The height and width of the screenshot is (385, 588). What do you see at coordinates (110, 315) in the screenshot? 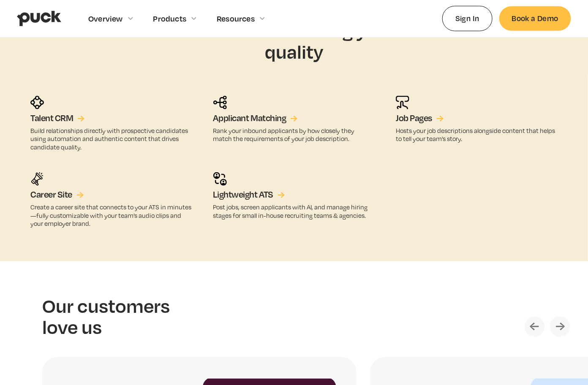
I see `h2: Our customers love us` at bounding box center [110, 315].